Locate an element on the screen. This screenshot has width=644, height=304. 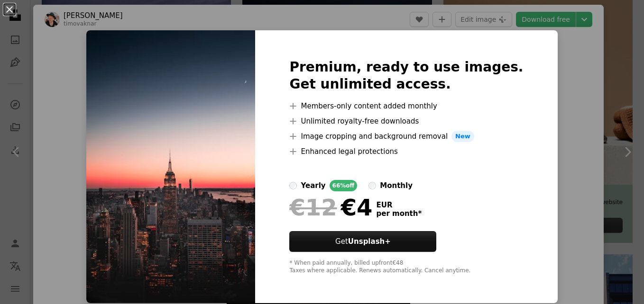
span: per month * is located at coordinates (399, 214).